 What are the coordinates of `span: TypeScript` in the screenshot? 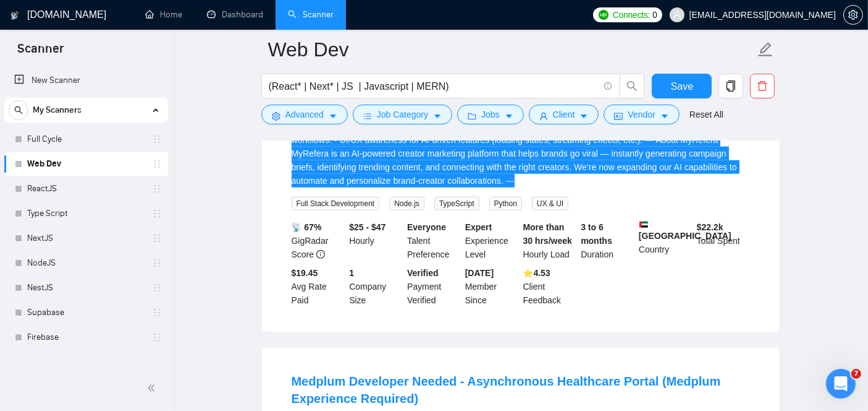 It's located at (457, 204).